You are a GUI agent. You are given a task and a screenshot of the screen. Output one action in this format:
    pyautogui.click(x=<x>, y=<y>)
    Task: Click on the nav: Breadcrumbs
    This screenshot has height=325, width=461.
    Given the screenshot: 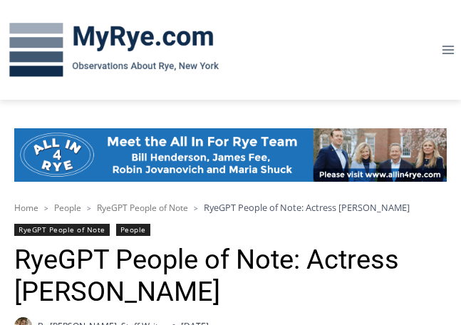 What is the action you would take?
    pyautogui.click(x=230, y=207)
    